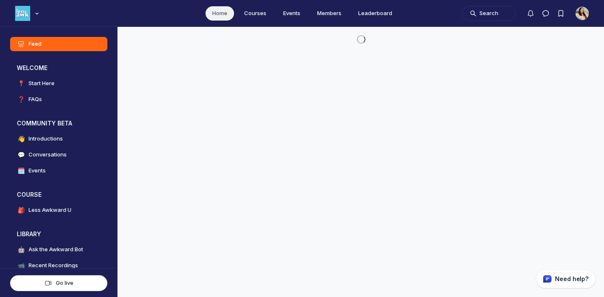 The height and width of the screenshot is (297, 604). What do you see at coordinates (361, 39) in the screenshot?
I see `main: Main Content` at bounding box center [361, 39].